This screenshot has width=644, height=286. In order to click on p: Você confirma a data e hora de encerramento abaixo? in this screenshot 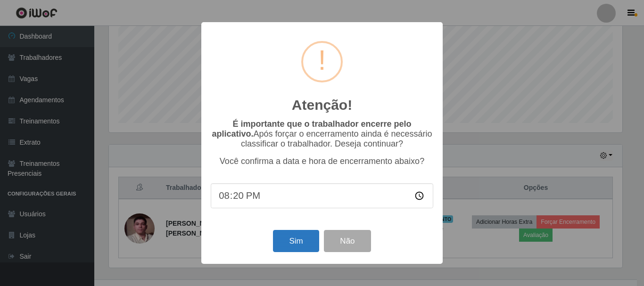, I will do `click(322, 161)`.